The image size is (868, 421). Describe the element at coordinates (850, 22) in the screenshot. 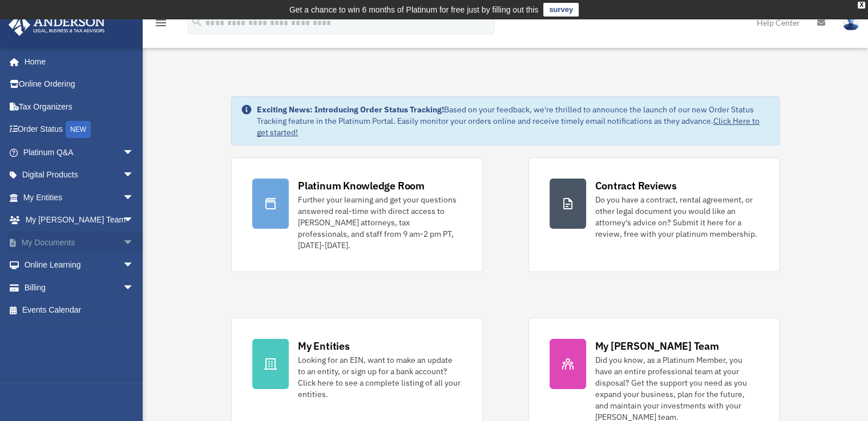

I see `img: User Pic` at that location.